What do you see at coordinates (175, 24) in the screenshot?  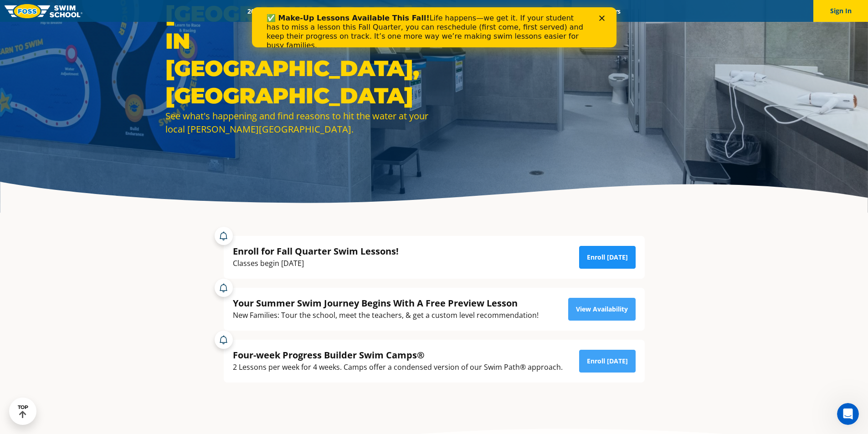 I see `div: Life happens—we get it. If your student has to miss a lesson this Fall Quarter, you can reschedul...` at bounding box center [175, 24].